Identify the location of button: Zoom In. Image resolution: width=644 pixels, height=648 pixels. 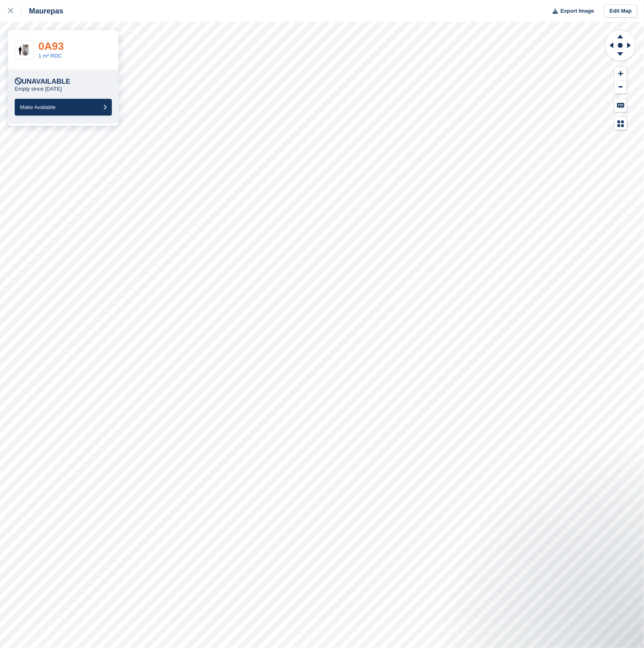
(621, 73).